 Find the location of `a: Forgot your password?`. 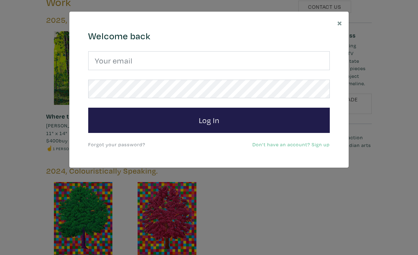

a: Forgot your password? is located at coordinates (117, 144).